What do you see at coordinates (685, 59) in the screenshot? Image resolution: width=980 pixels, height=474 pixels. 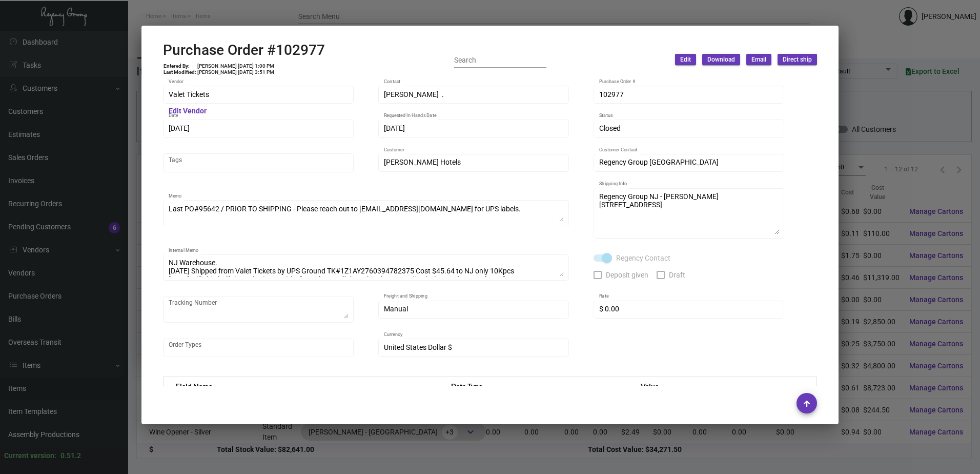 I see `button: Edit` at bounding box center [685, 59].